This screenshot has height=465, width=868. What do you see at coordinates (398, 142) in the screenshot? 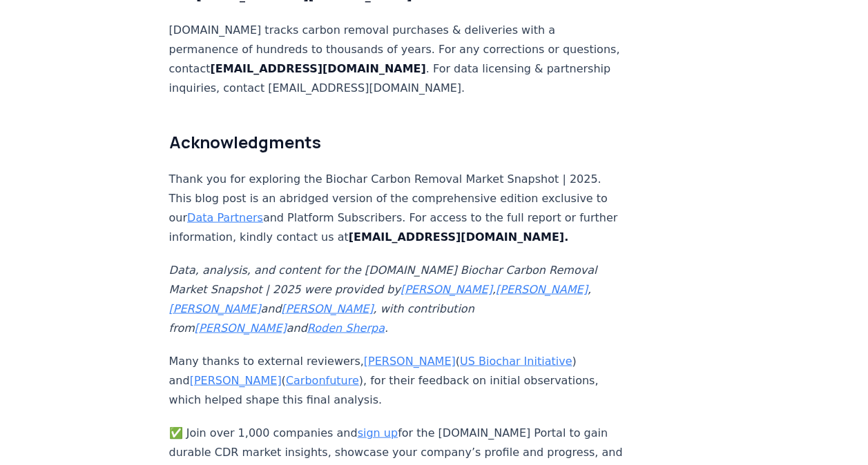
I see `h2: Acknowledgments` at bounding box center [398, 142].